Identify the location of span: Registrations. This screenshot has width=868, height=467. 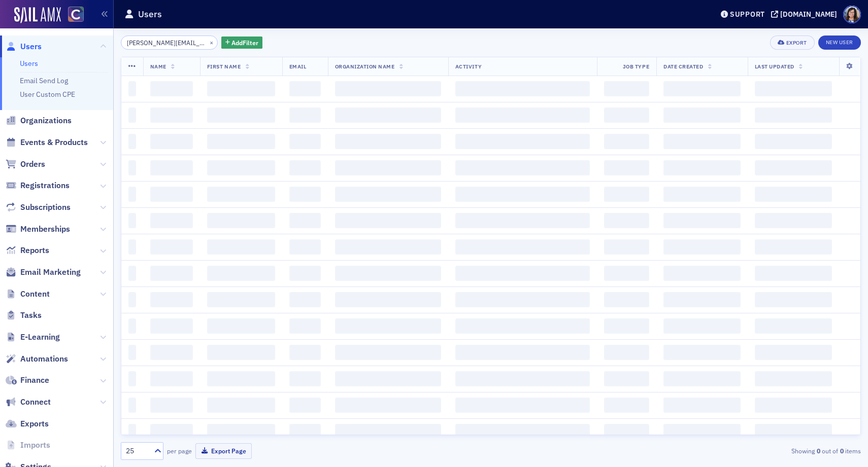
(45, 186).